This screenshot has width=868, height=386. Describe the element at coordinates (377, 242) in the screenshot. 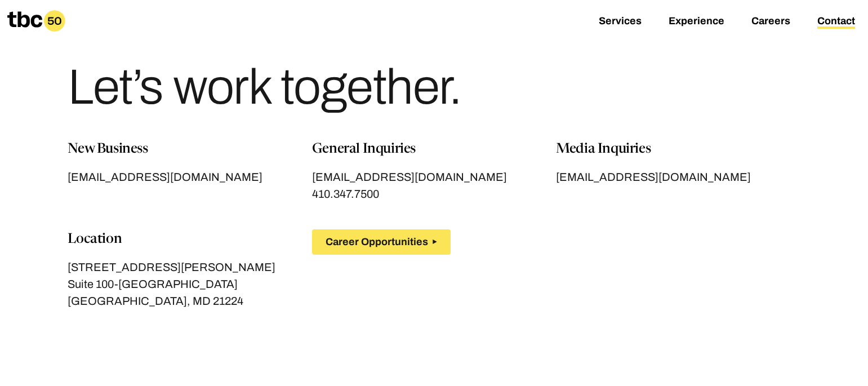

I see `span: Career Opportunities` at that location.